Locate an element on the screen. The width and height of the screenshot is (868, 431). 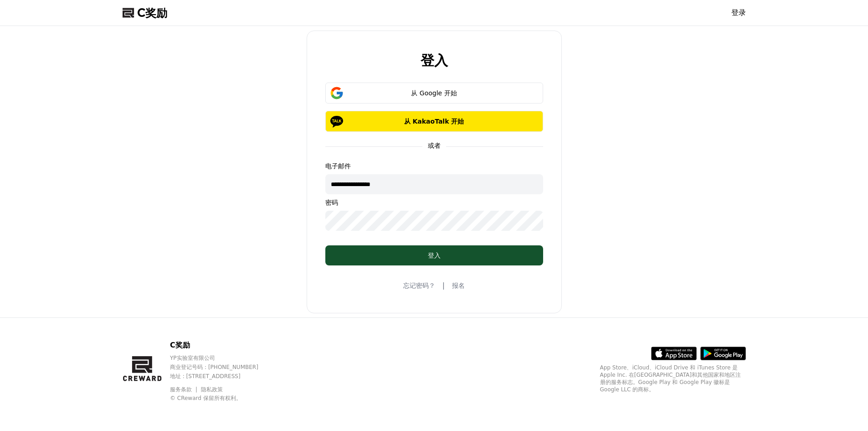
font: YP实验室有限公司 is located at coordinates (193, 358).